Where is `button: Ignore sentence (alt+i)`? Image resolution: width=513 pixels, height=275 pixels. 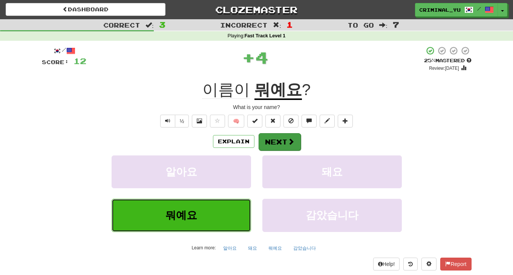 button: Ignore sentence (alt+i) is located at coordinates (291, 121).